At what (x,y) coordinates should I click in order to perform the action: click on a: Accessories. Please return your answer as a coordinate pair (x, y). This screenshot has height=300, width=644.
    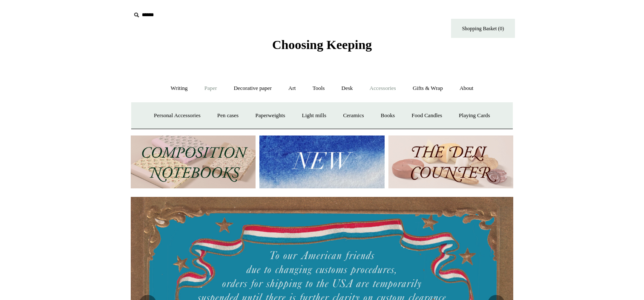
    Looking at the image, I should click on (383, 88).